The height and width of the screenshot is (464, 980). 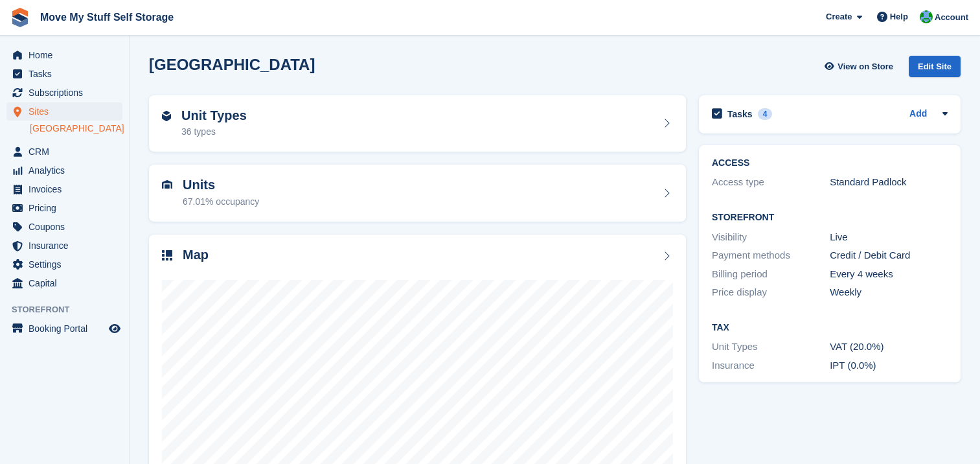 What do you see at coordinates (839, 17) in the screenshot?
I see `span: Create` at bounding box center [839, 17].